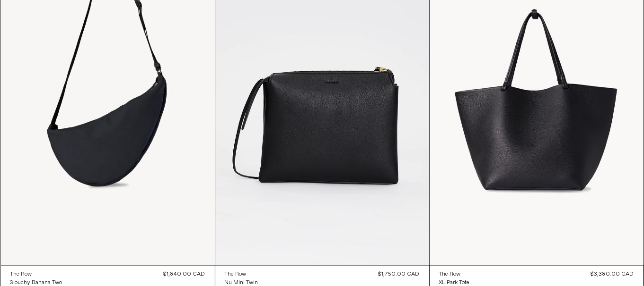  What do you see at coordinates (612, 275) in the screenshot?
I see `div: $3,380.00 CAD` at bounding box center [612, 275].